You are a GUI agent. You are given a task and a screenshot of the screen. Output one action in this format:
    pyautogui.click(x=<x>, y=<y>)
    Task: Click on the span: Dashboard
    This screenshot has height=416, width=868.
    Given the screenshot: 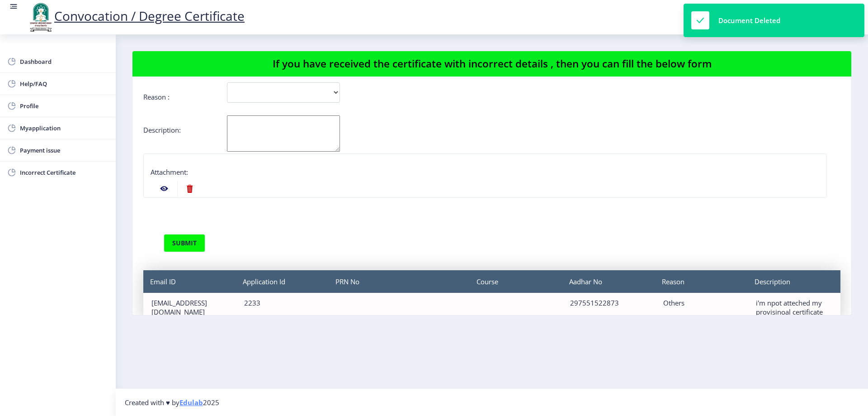 What is the action you would take?
    pyautogui.click(x=64, y=62)
    